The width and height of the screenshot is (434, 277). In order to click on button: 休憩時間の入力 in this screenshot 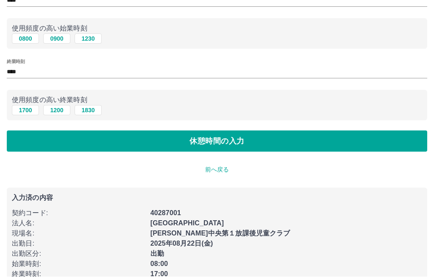, I will do `click(217, 141)`.